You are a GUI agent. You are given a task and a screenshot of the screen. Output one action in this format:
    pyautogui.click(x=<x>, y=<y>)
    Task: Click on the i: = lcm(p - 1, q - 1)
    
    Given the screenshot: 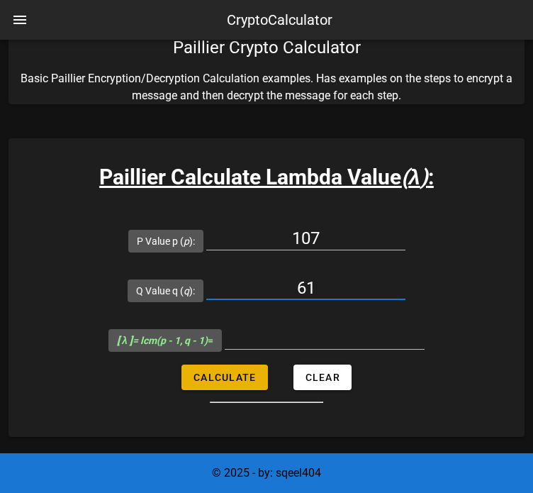 What is the action you would take?
    pyautogui.click(x=162, y=341)
    